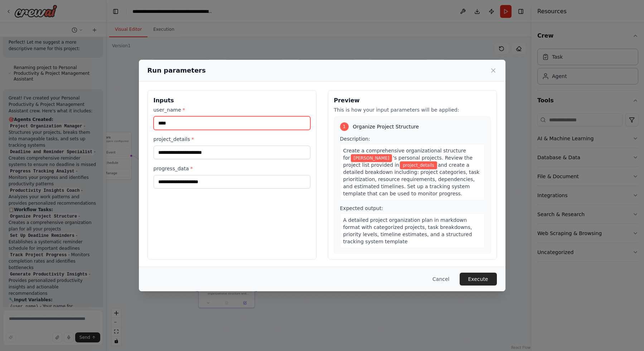 This screenshot has height=351, width=644. What do you see at coordinates (478, 279) in the screenshot?
I see `button: Execute` at bounding box center [478, 279].